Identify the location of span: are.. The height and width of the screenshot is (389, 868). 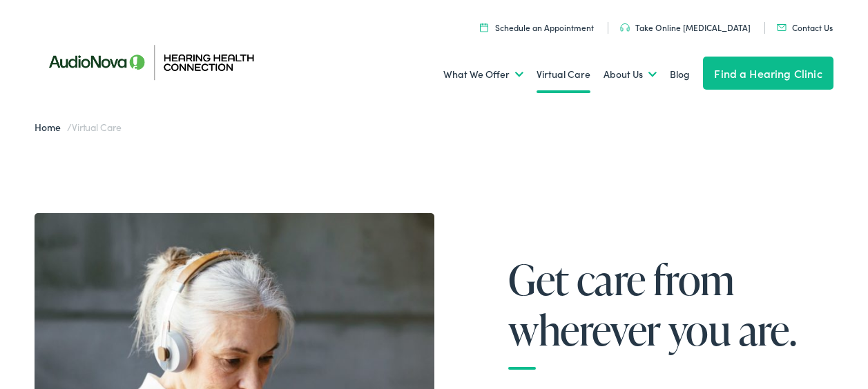
(768, 330).